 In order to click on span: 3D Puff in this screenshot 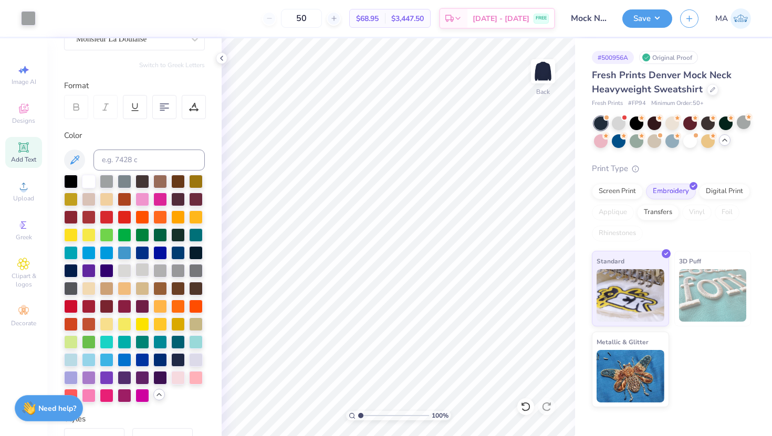, I will do `click(690, 261)`.